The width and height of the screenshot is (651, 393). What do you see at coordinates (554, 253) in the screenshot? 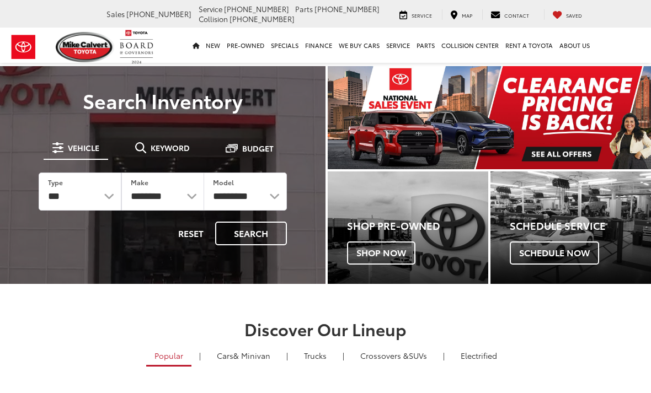
I see `span: Schedule Now` at bounding box center [554, 253].